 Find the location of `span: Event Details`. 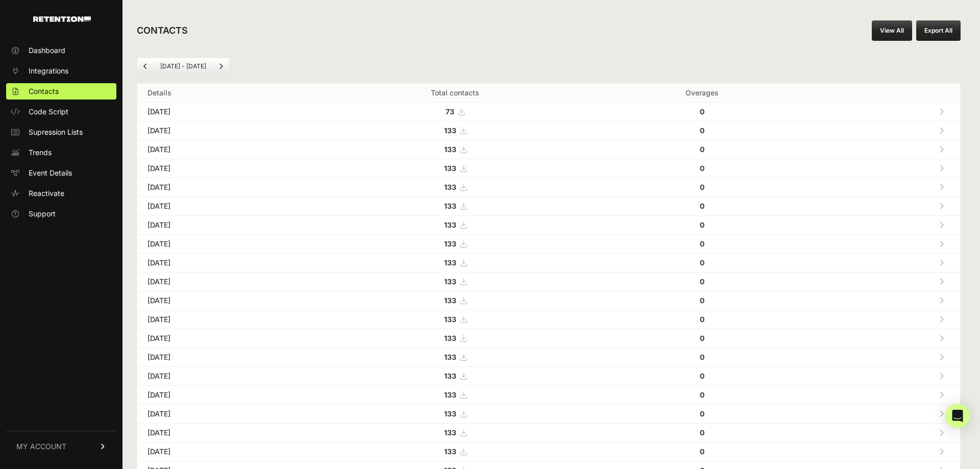

span: Event Details is located at coordinates (50, 173).